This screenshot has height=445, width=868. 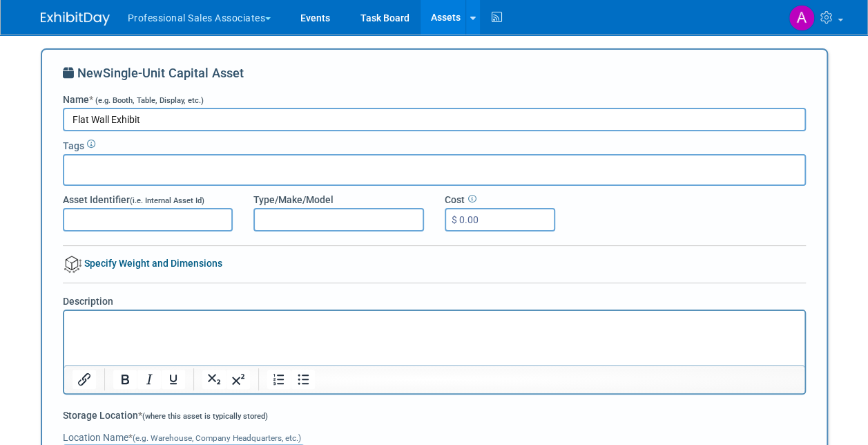 What do you see at coordinates (455, 199) in the screenshot?
I see `span: Cost` at bounding box center [455, 199].